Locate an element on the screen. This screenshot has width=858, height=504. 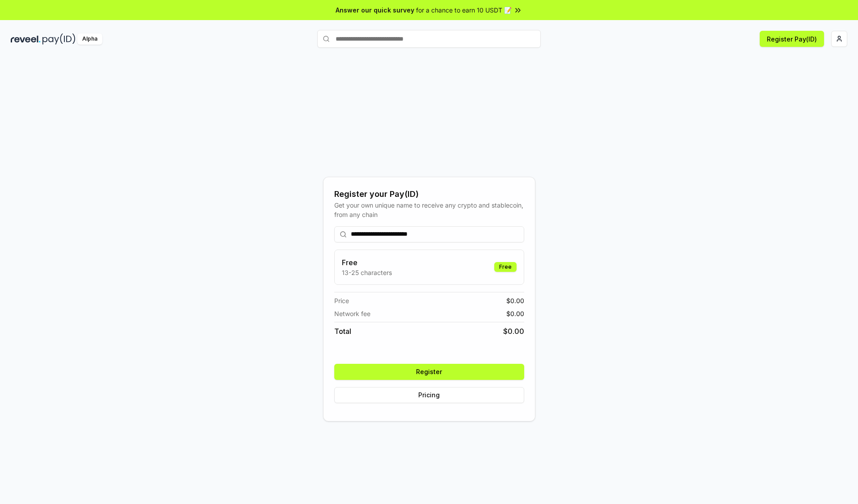
img: reveel_dark is located at coordinates (25, 39).